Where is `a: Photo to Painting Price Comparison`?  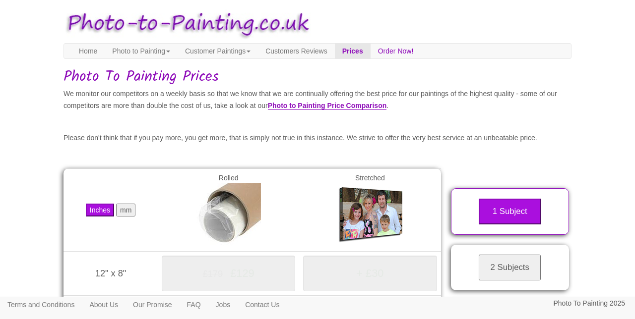
a: Photo to Painting Price Comparison is located at coordinates (327, 106).